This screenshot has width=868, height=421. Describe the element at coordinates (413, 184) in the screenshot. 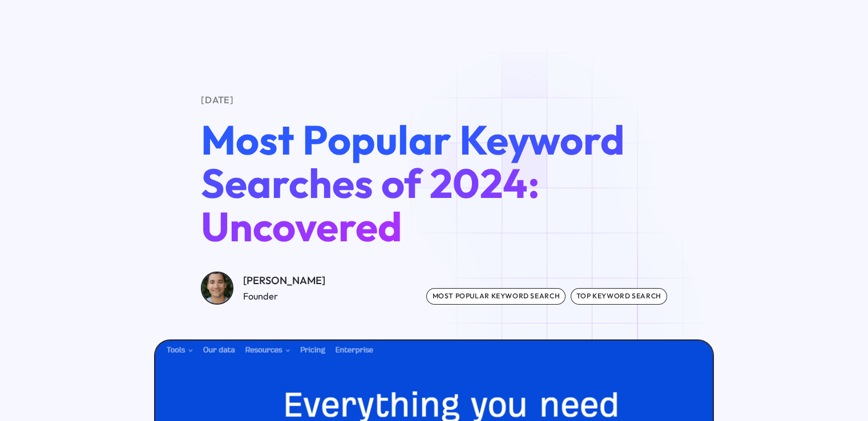

I see `span: Most Popular Keyword Searches of 2024: Uncovered` at that location.